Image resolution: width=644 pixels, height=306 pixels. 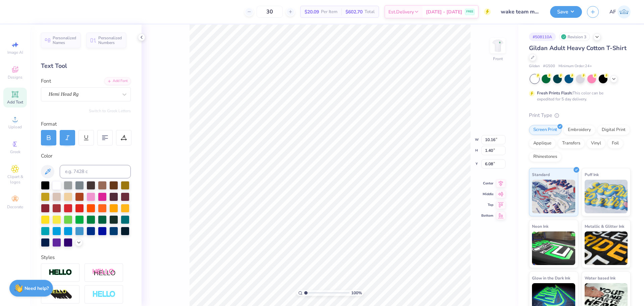 I want to click on span: Standard, so click(x=541, y=174).